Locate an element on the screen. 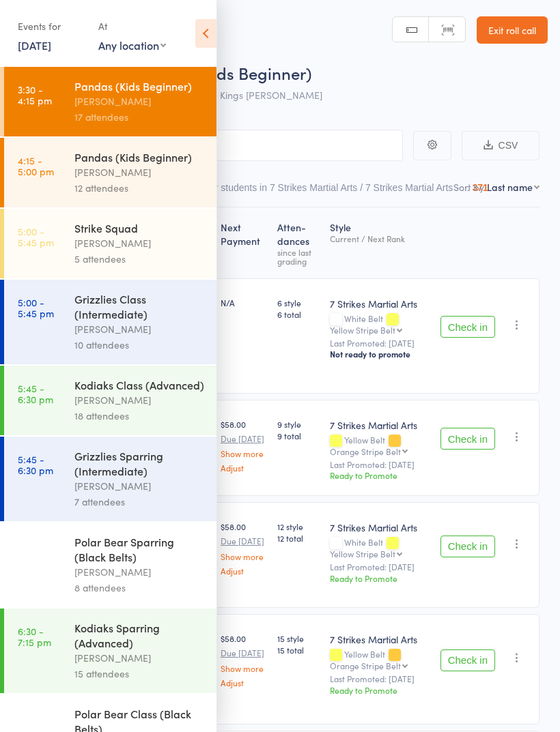  span: 9 style is located at coordinates (297, 423).